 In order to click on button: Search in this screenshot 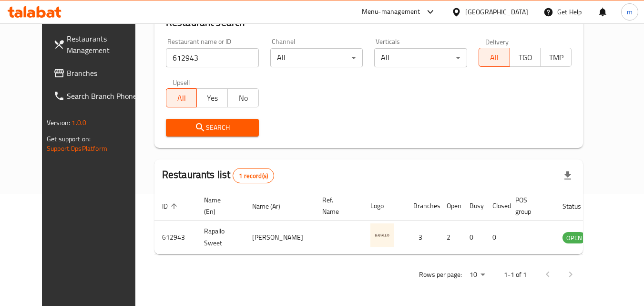, I will do `click(212, 127)`.